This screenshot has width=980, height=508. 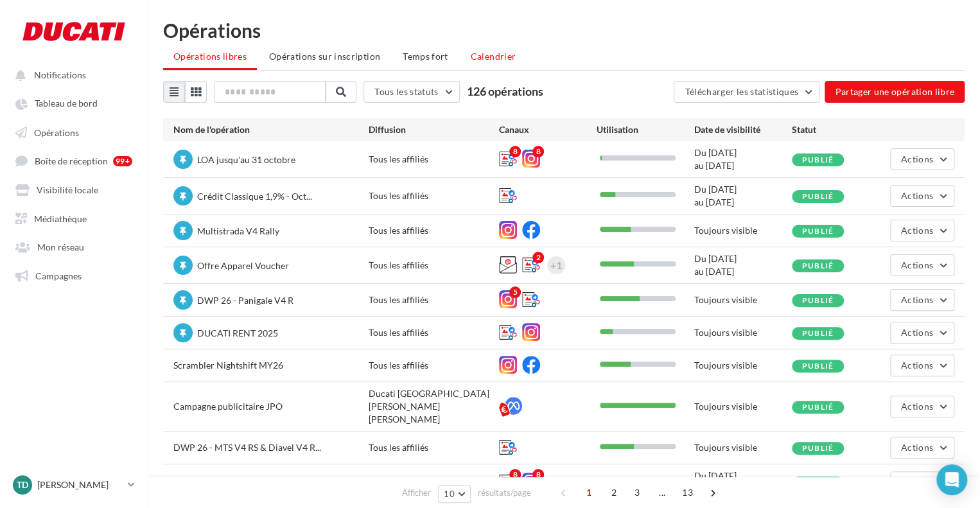 I want to click on button: Tous les statuts, so click(x=411, y=92).